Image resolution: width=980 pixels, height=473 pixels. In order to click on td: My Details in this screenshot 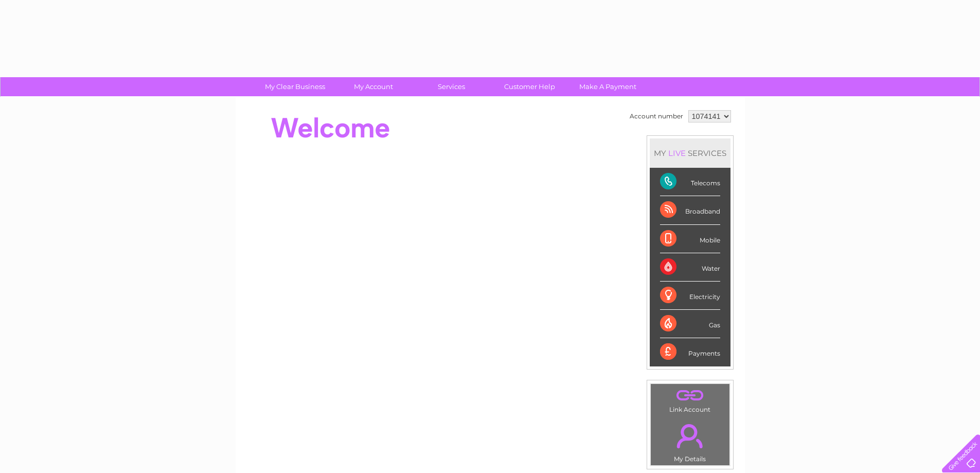, I will do `click(690, 440)`.